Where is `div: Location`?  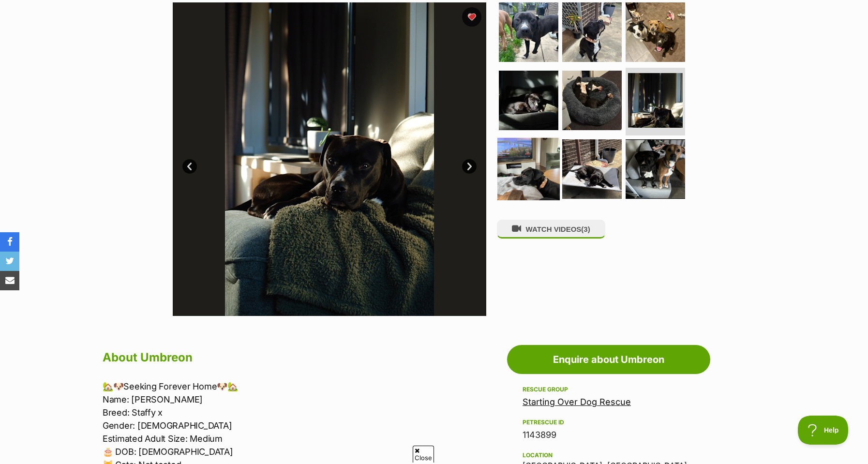
div: Location is located at coordinates (609, 456).